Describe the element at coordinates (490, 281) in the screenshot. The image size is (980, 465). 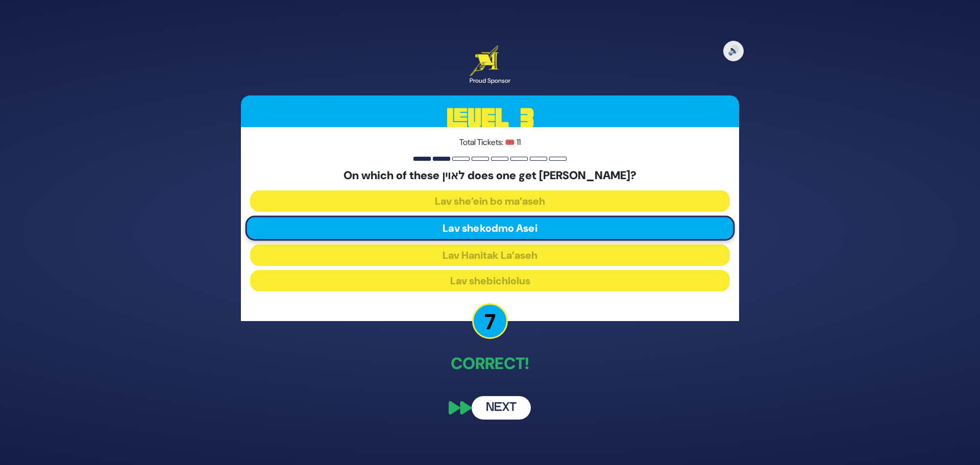
I see `button: Lav shebichlolus` at that location.